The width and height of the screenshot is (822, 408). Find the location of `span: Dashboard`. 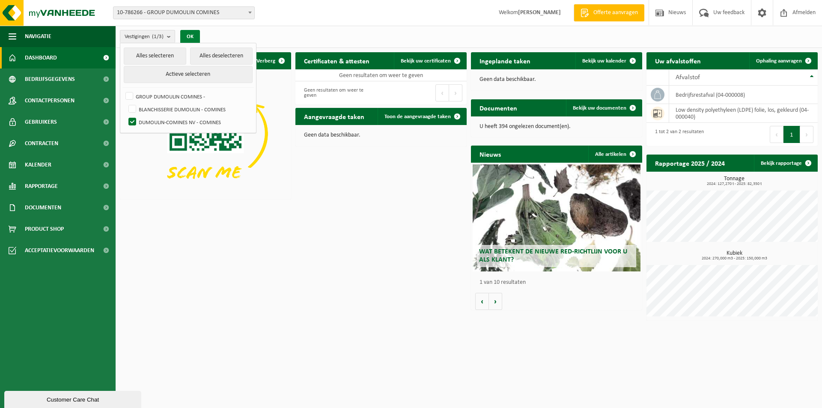

span: Dashboard is located at coordinates (41, 58).